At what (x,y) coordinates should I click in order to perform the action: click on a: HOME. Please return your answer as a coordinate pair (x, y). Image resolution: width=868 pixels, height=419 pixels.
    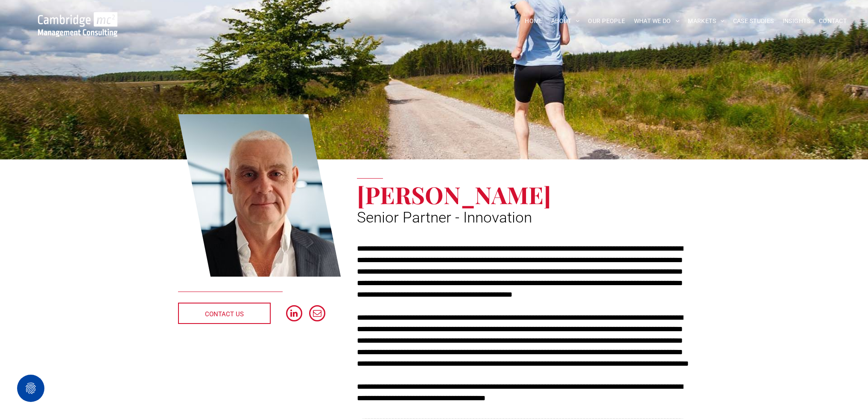
    Looking at the image, I should click on (533, 21).